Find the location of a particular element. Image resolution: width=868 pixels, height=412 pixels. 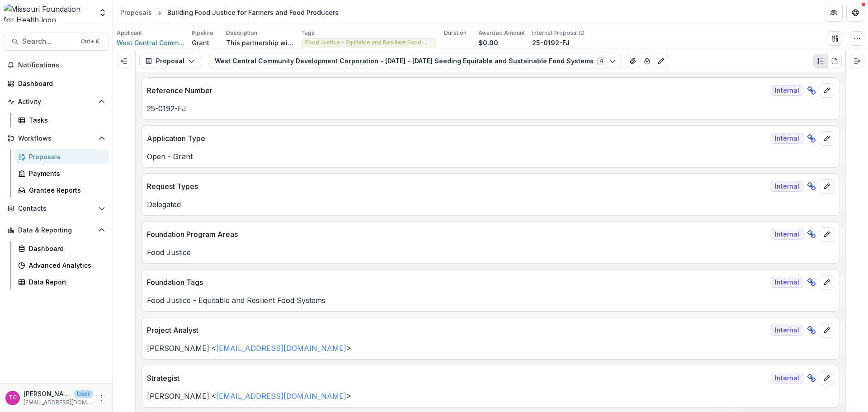

button: More is located at coordinates (101, 398).